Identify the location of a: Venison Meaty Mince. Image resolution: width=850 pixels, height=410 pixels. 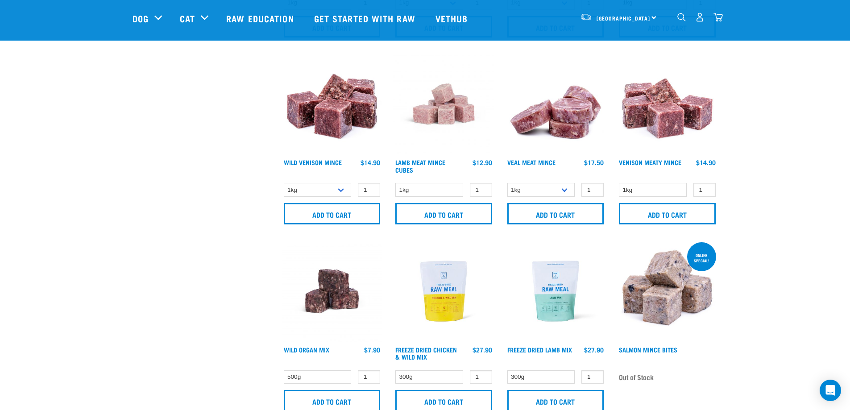
(650, 162).